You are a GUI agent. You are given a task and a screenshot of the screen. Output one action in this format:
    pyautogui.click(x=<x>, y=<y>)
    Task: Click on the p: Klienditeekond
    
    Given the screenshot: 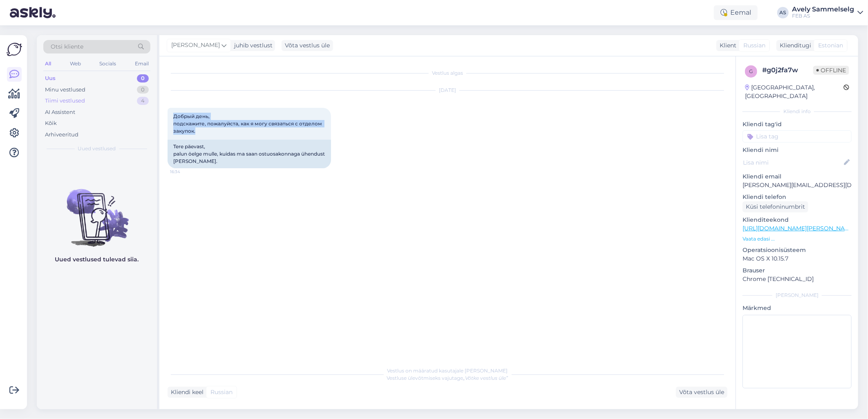 What is the action you would take?
    pyautogui.click(x=797, y=220)
    